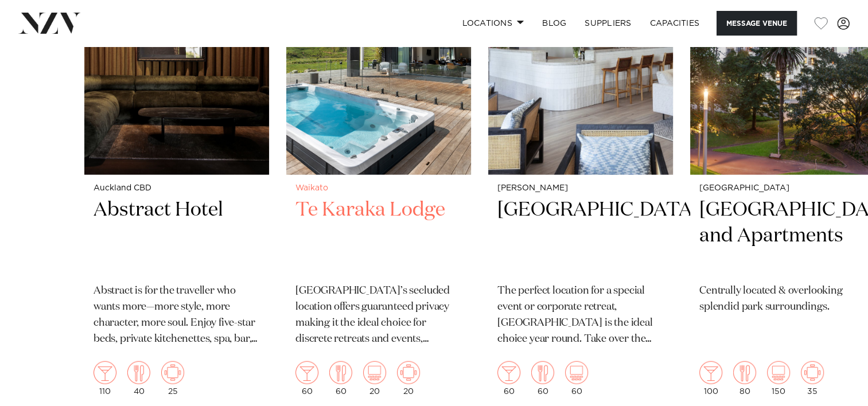  I want to click on div: 110, so click(105, 378).